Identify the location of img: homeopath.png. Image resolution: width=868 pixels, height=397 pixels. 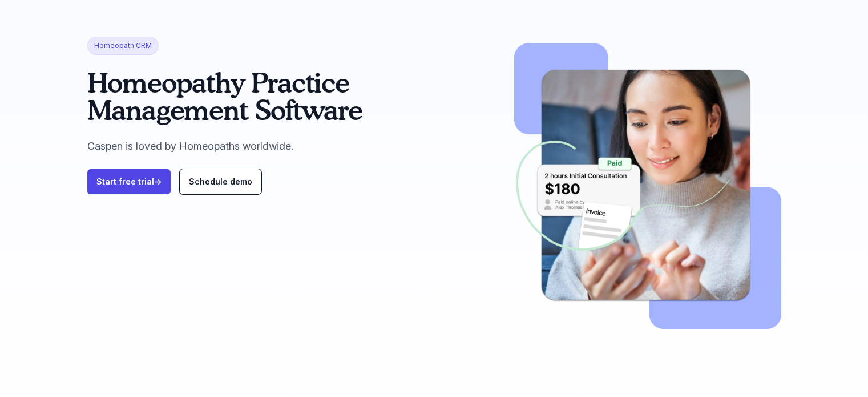
(647, 185).